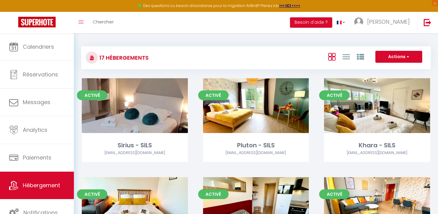 The height and width of the screenshot is (214, 438). Describe the element at coordinates (37, 22) in the screenshot. I see `img: Super Booking` at that location.